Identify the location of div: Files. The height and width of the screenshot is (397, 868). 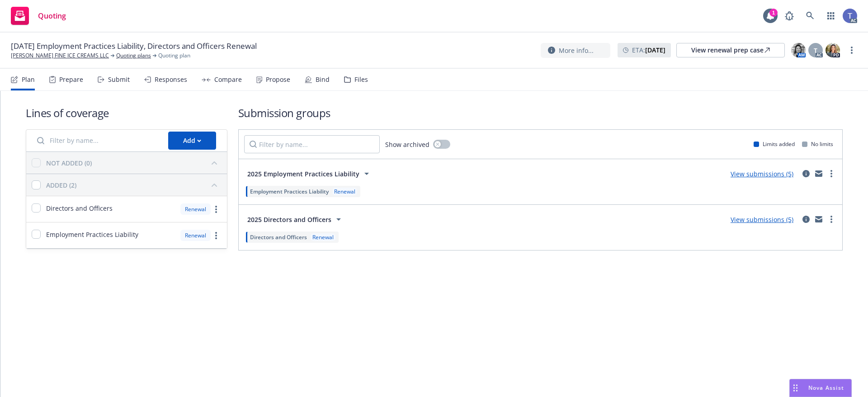
(361, 80).